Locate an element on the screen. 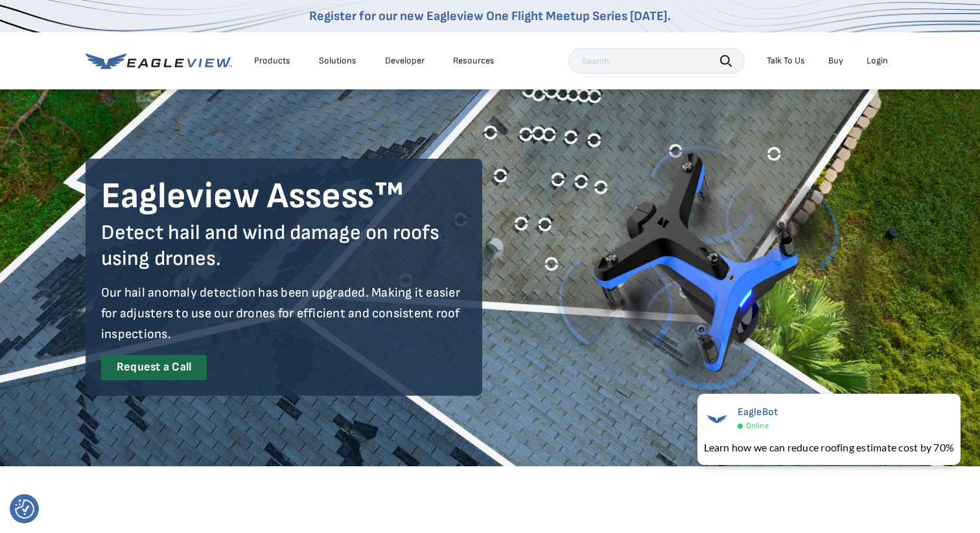 Image resolution: width=980 pixels, height=533 pixels. span: EagleBot is located at coordinates (758, 412).